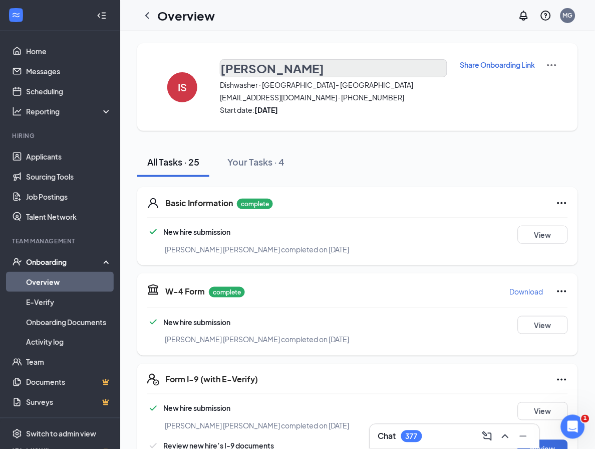 The height and width of the screenshot is (449, 595). Describe the element at coordinates (552, 65) in the screenshot. I see `img: More Actions` at that location.